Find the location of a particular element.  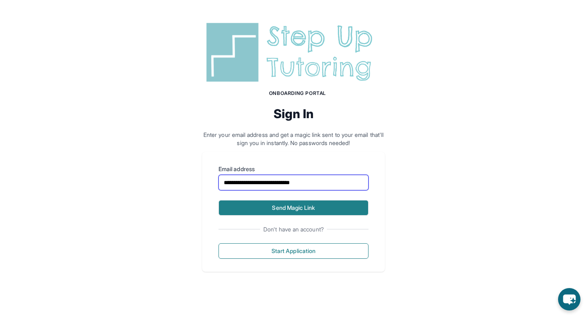

img: Step Up Tutoring horizontal logo is located at coordinates (294, 52).